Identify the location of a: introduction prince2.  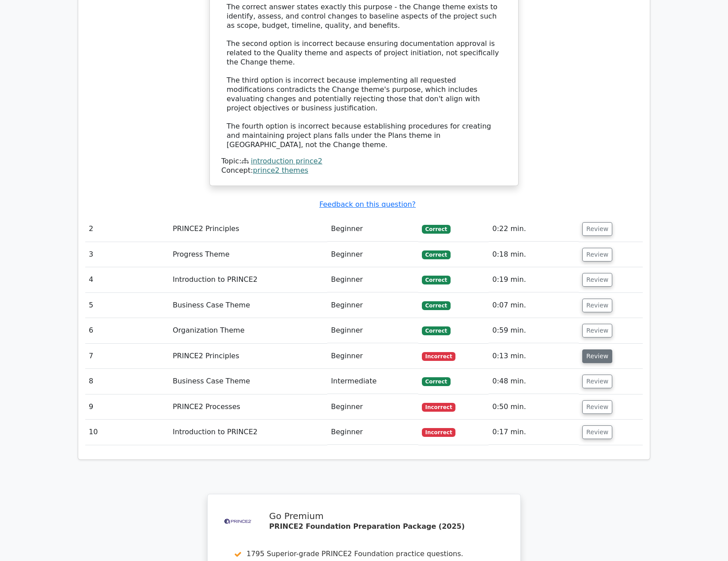
(286, 161).